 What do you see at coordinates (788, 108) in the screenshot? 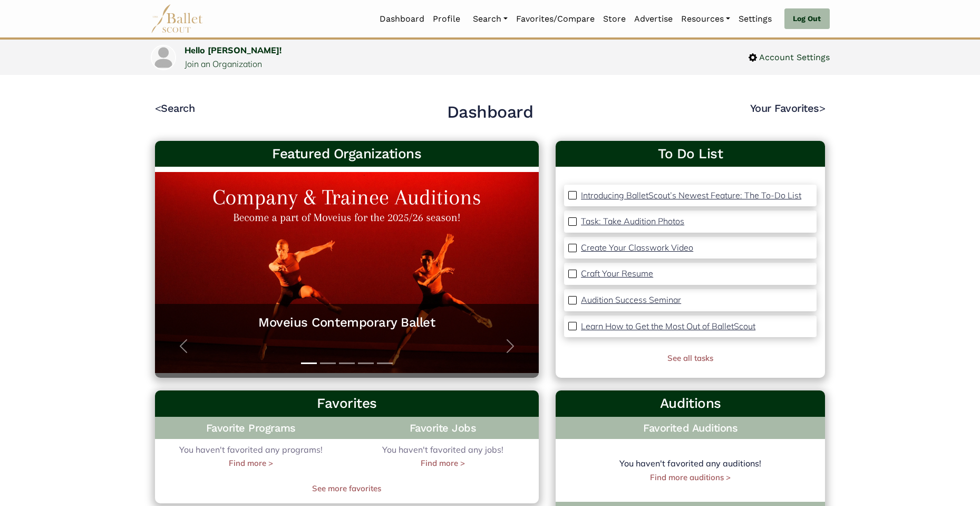
I see `a: Your Favorites>` at bounding box center [788, 108].